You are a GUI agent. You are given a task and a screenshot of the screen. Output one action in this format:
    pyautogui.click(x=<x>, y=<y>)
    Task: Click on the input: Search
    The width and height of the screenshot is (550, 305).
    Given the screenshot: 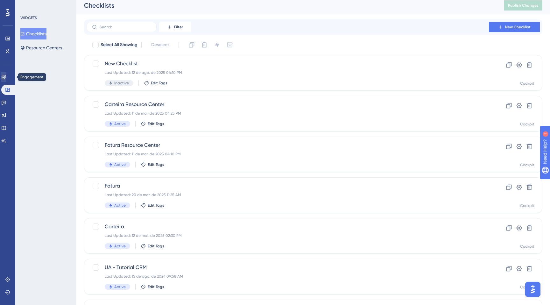 What is the action you would take?
    pyautogui.click(x=125, y=27)
    